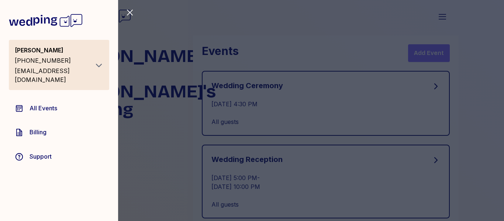 This screenshot has width=504, height=221. What do you see at coordinates (59, 156) in the screenshot?
I see `a: Support` at bounding box center [59, 156].